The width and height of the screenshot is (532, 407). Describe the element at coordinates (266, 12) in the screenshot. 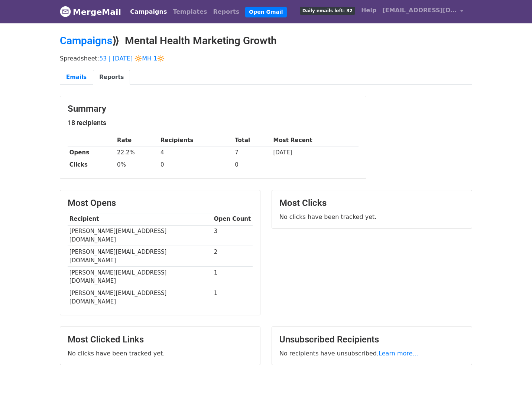

I see `a: Open Gmail` at that location.